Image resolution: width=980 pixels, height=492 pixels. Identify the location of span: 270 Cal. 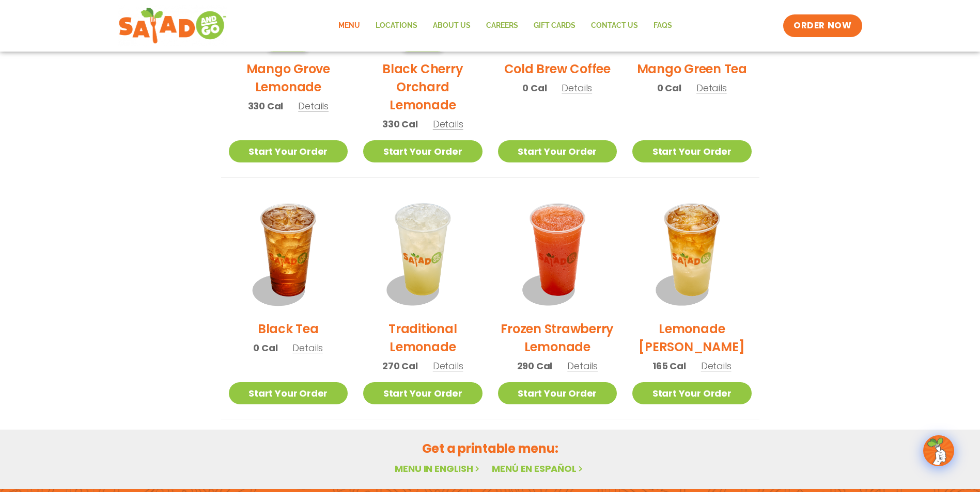
(400, 366).